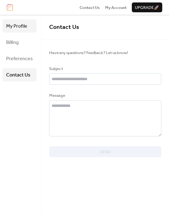 Image resolution: width=169 pixels, height=215 pixels. Describe the element at coordinates (147, 7) in the screenshot. I see `button: Upgrade🚀` at that location.